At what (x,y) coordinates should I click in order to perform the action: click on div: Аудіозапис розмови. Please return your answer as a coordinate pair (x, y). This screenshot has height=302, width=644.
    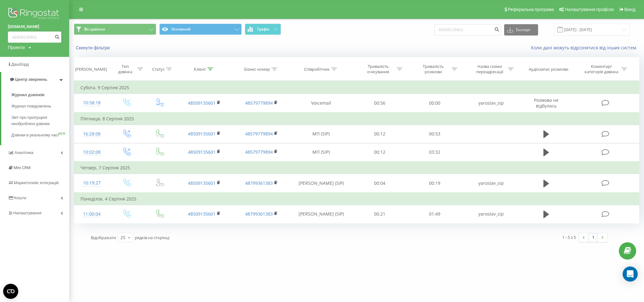
    Looking at the image, I should click on (549, 69).